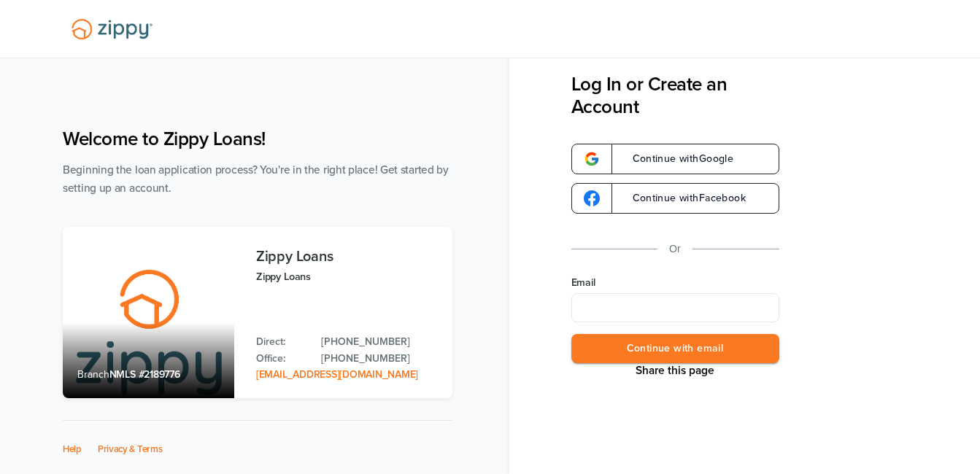 This screenshot has height=474, width=980. Describe the element at coordinates (144, 375) in the screenshot. I see `span: NMLS #2189776` at that location.